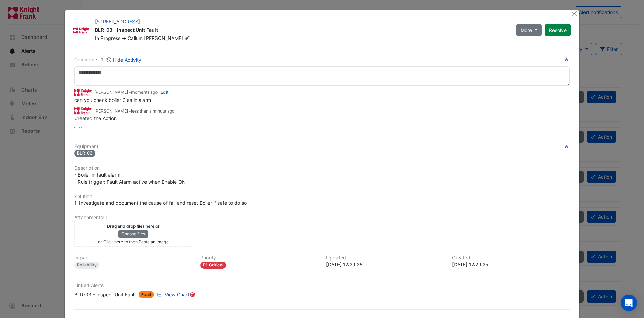 The width and height of the screenshot is (644, 318). Describe the element at coordinates (130, 178) in the screenshot. I see `span: - Boiler in fault alarm. - Rule trigger: Fault Alarm active when Enable ON` at that location.